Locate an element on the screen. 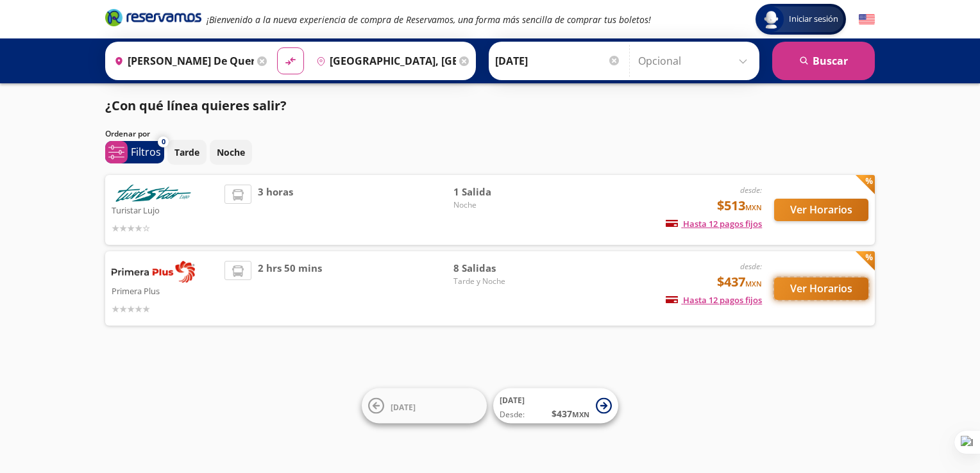 Image resolution: width=980 pixels, height=473 pixels. i: Brand Logo is located at coordinates (154, 17).